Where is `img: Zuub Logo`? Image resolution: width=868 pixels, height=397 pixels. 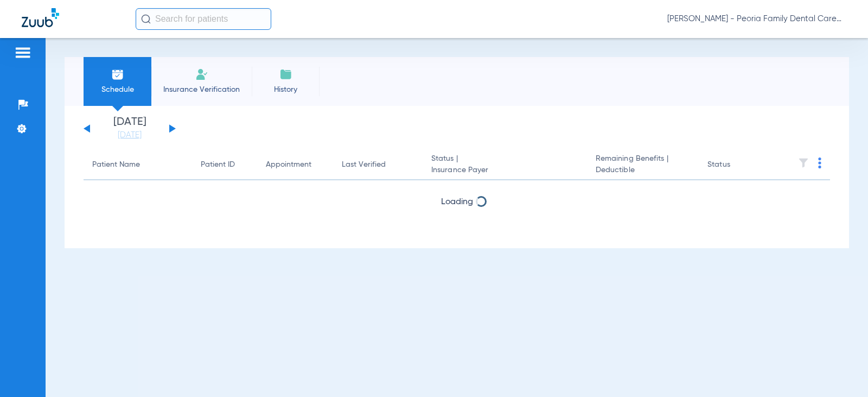 img: Zuub Logo is located at coordinates (40, 17).